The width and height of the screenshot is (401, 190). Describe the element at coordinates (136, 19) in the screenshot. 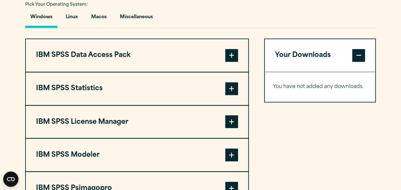

I see `button: Miscellaneous` at that location.